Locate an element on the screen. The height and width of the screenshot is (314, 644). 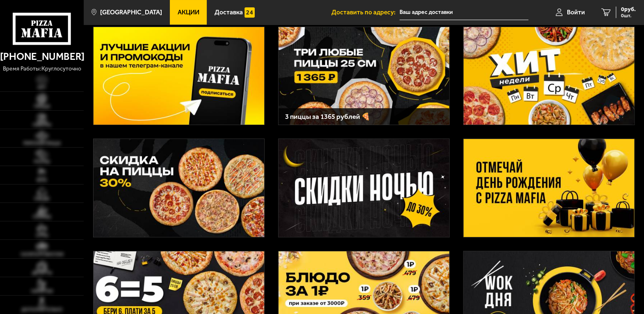
span: 0 шт. is located at coordinates (629, 15).